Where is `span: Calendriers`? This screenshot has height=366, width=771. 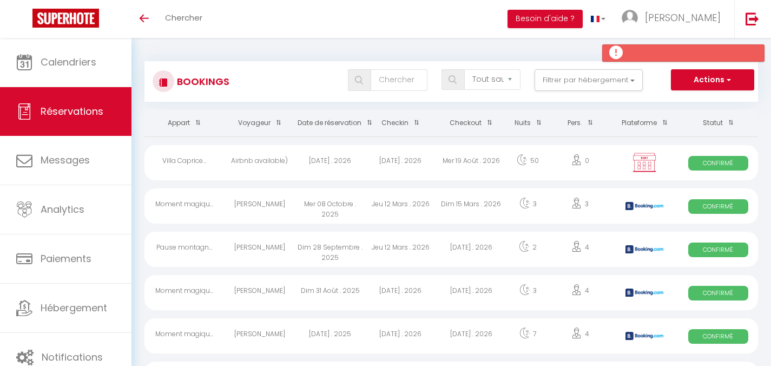
span: Calendriers is located at coordinates (68, 62).